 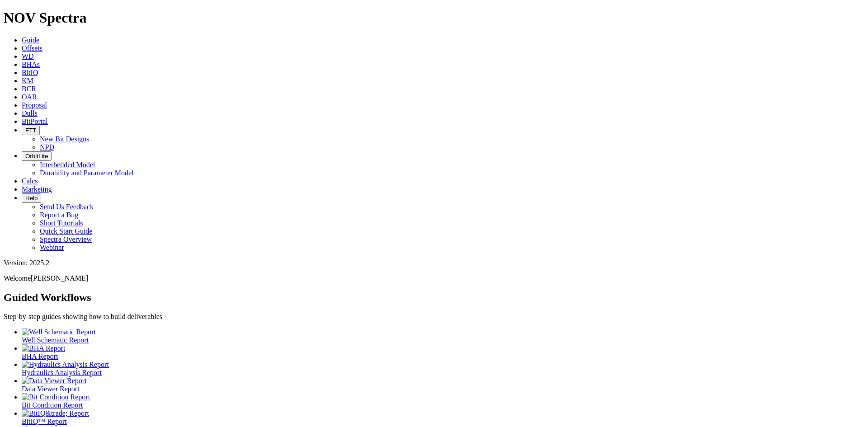 What do you see at coordinates (35, 121) in the screenshot?
I see `a: BitPortal` at bounding box center [35, 121].